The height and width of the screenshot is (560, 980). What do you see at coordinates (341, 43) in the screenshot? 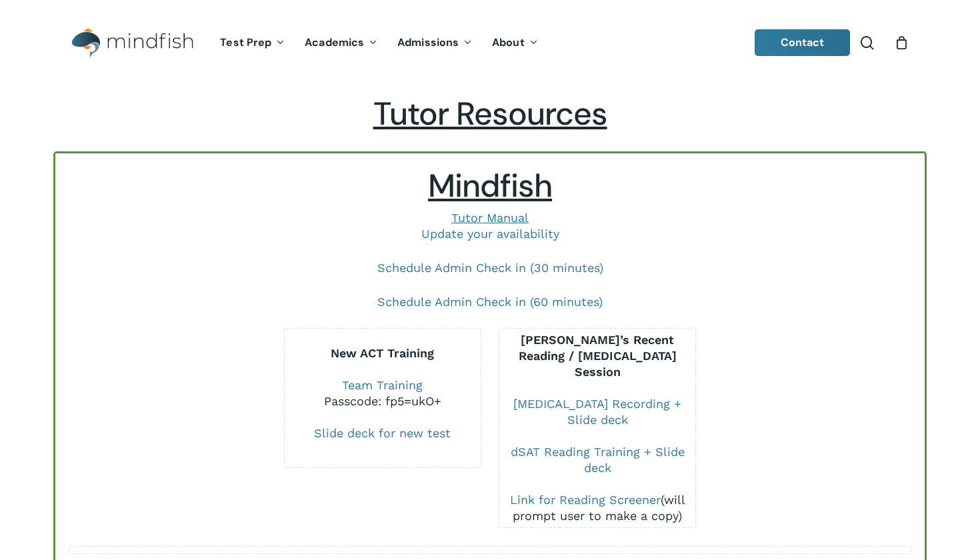
I see `a: Academics` at bounding box center [341, 43].